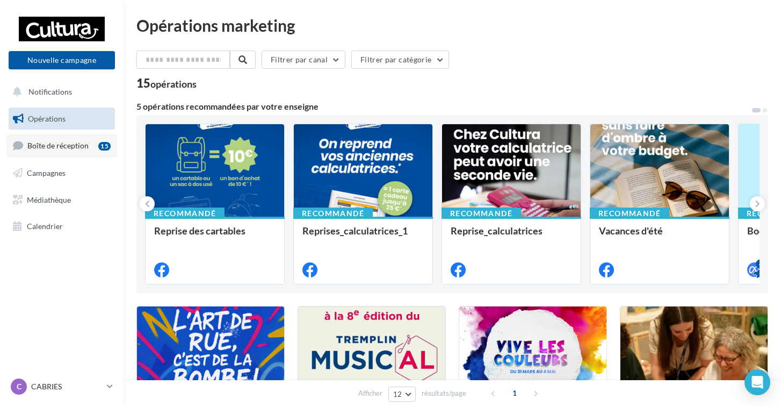 The width and height of the screenshot is (781, 406). I want to click on a: Campagnes, so click(62, 173).